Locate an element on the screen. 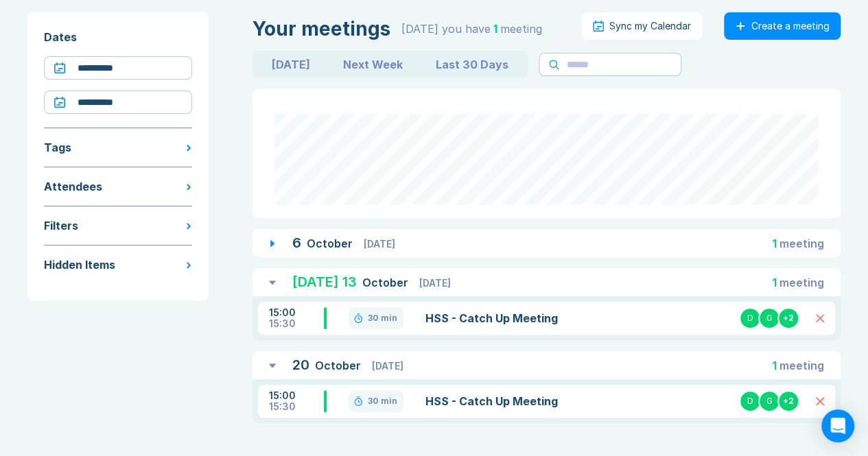 This screenshot has width=868, height=456. button: Sync my Calendar is located at coordinates (641, 26).